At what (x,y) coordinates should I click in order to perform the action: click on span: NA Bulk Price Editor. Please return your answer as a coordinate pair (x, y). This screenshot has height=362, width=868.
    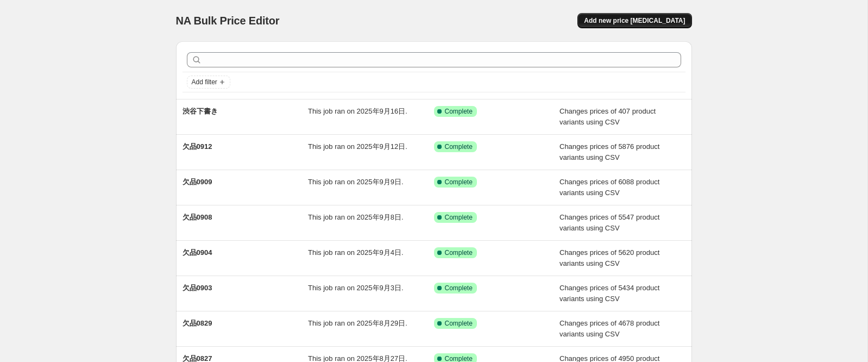
    Looking at the image, I should click on (228, 21).